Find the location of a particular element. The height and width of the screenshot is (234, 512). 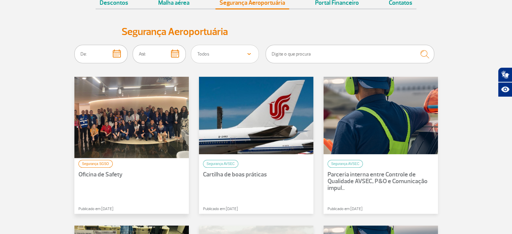

button: Abrir tradutor de língua de sinais. is located at coordinates (505, 75).